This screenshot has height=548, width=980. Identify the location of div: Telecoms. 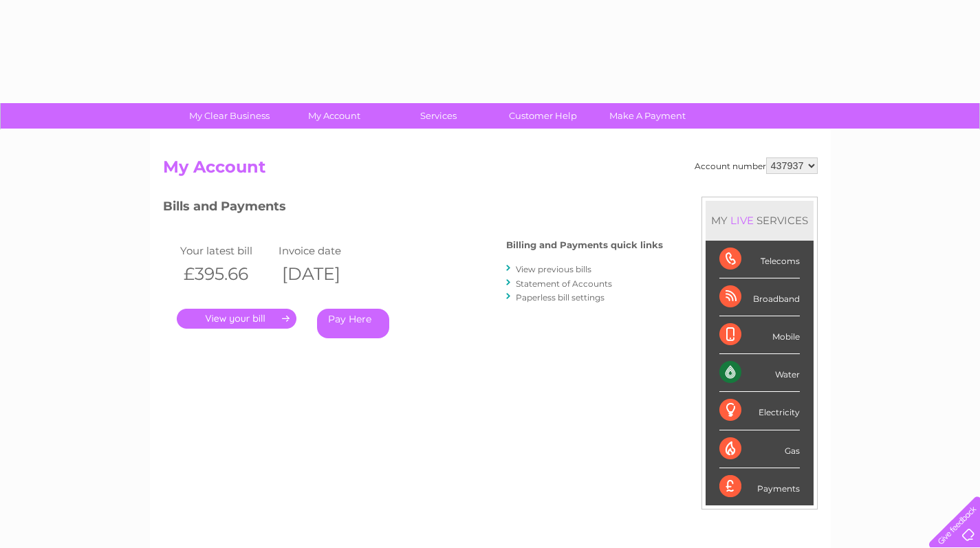
(759, 259).